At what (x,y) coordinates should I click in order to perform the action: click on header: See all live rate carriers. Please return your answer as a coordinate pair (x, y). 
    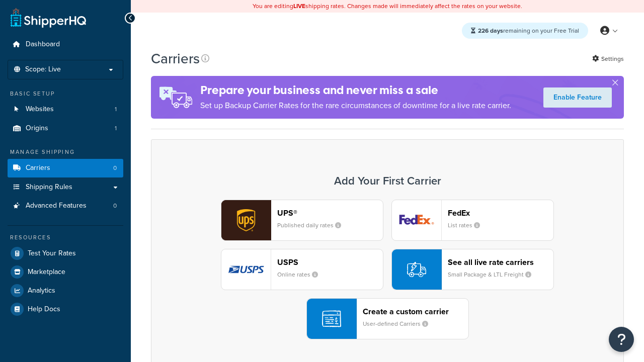
    Looking at the image, I should click on (500, 262).